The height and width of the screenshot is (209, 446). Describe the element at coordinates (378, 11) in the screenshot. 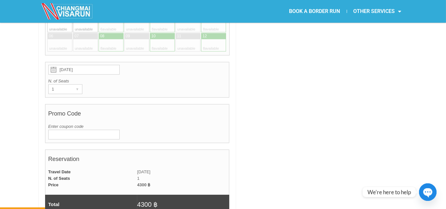

I see `a: OTHER SERVICES` at that location.